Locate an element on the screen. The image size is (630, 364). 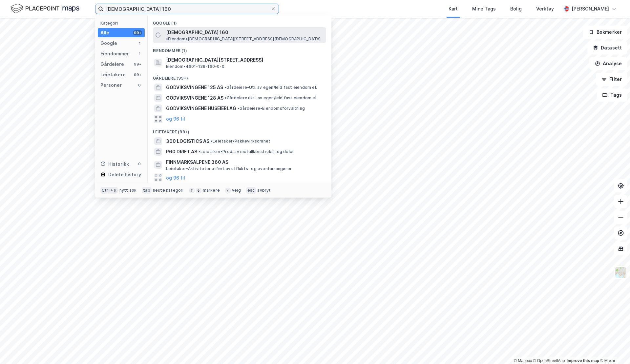
img: logo.f888ab2527a4732fd821a326f86c7f29.svg is located at coordinates (45, 9).